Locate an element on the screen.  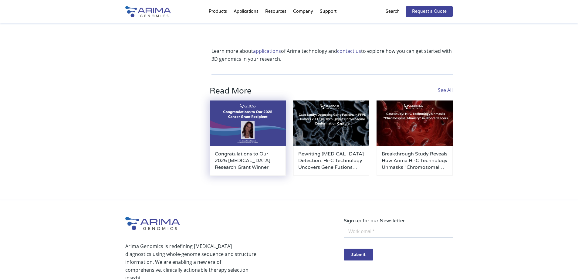
h3: Breakthrough Study Reveals How Arima Hi-C Technology Unmasks “Chromosomal Mimicry” in Blood Cancers is located at coordinates (415, 161).